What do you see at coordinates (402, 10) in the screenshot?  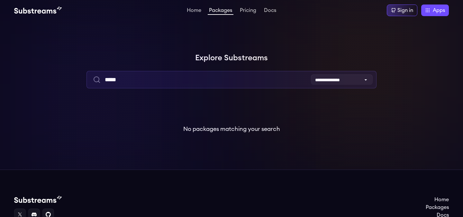 I see `a: Sign in` at bounding box center [402, 10].